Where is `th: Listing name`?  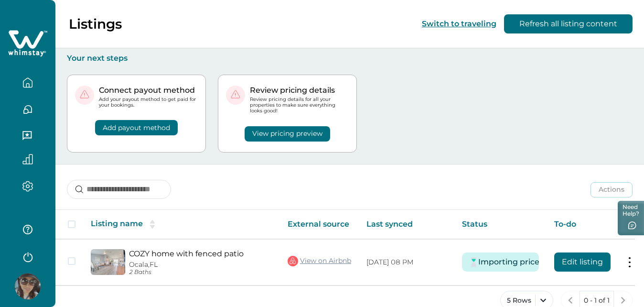 th: Listing name is located at coordinates (181, 224).